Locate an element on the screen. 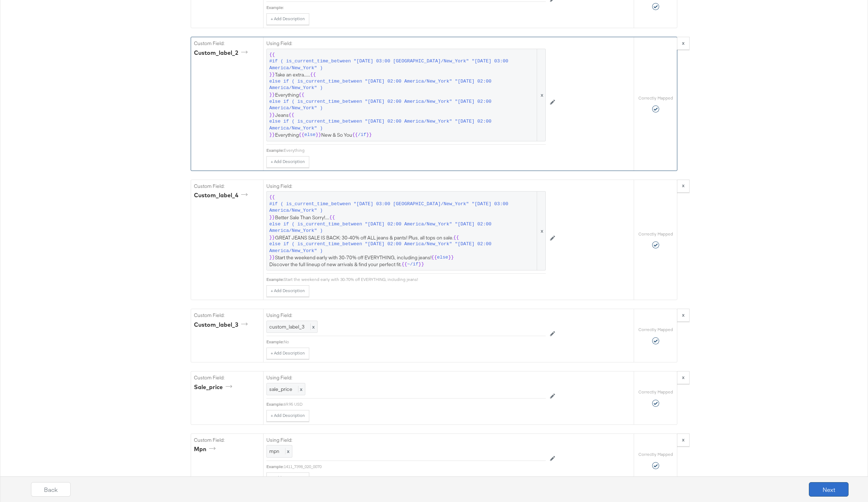 The image size is (868, 502). div: custom_label_4 is located at coordinates (223, 195).